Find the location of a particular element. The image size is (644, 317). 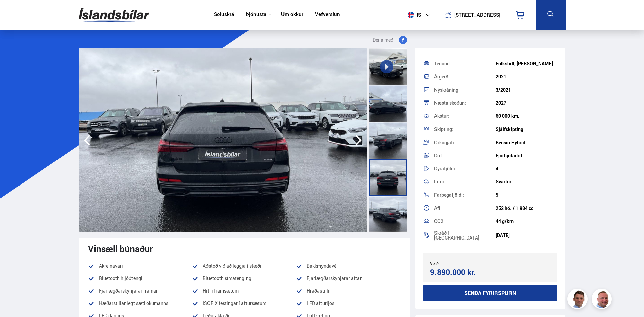

div: Dyrafjöldi: is located at coordinates (465, 169).